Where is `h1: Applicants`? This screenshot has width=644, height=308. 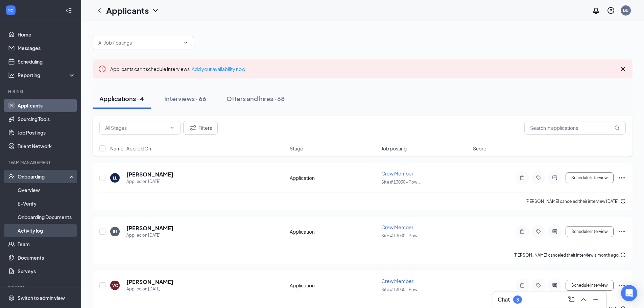
h1: Applicants is located at coordinates (128, 10).